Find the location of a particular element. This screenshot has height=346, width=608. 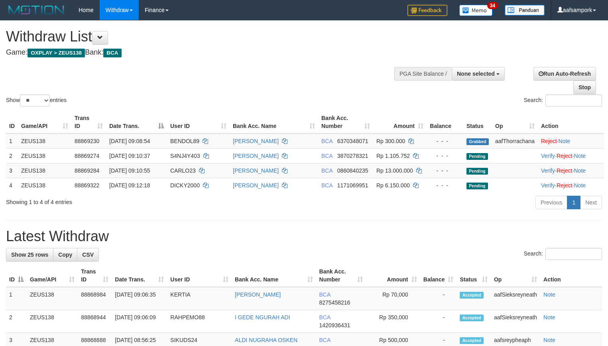

th: ID: activate to sort column descending is located at coordinates (16, 276).